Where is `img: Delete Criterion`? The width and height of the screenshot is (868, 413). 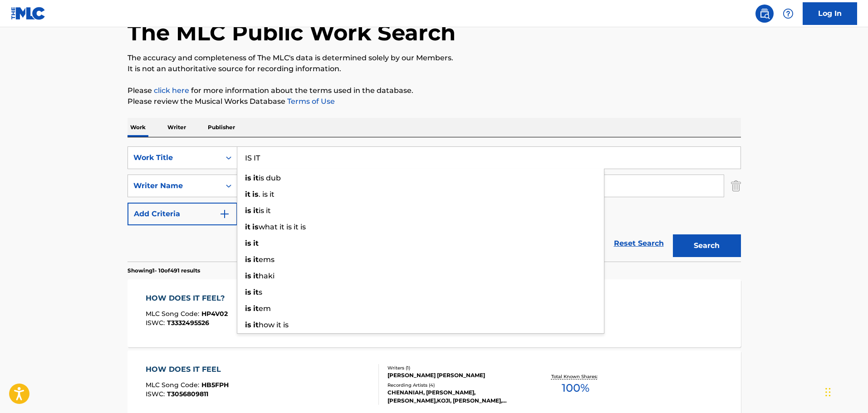
img: Delete Criterion is located at coordinates (735, 185).